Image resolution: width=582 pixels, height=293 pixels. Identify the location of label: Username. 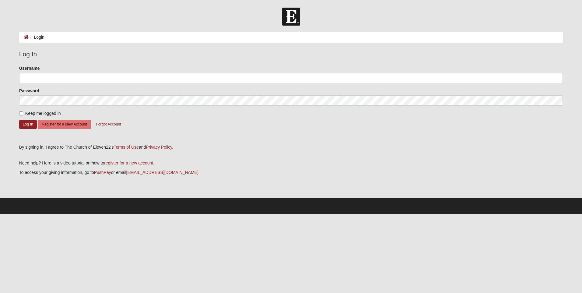
(30, 68).